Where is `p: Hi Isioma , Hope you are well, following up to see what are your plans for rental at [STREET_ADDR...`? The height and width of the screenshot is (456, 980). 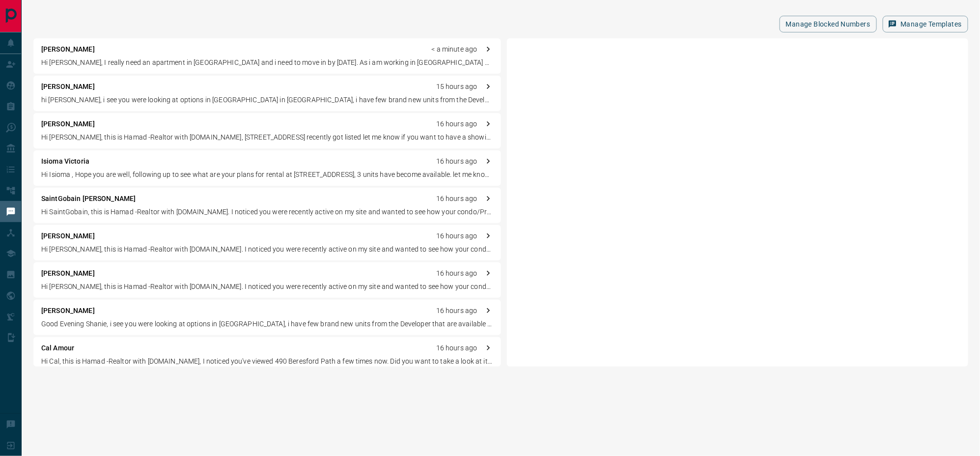
p: Hi Isioma , Hope you are well, following up to see what are your plans for rental at [STREET_ADDR... is located at coordinates (267, 174).